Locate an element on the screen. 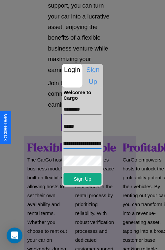 The height and width of the screenshot is (250, 165). p: Login is located at coordinates (72, 70).